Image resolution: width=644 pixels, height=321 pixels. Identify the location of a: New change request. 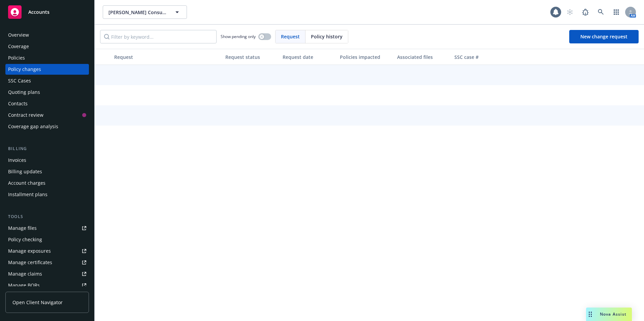
(604, 37).